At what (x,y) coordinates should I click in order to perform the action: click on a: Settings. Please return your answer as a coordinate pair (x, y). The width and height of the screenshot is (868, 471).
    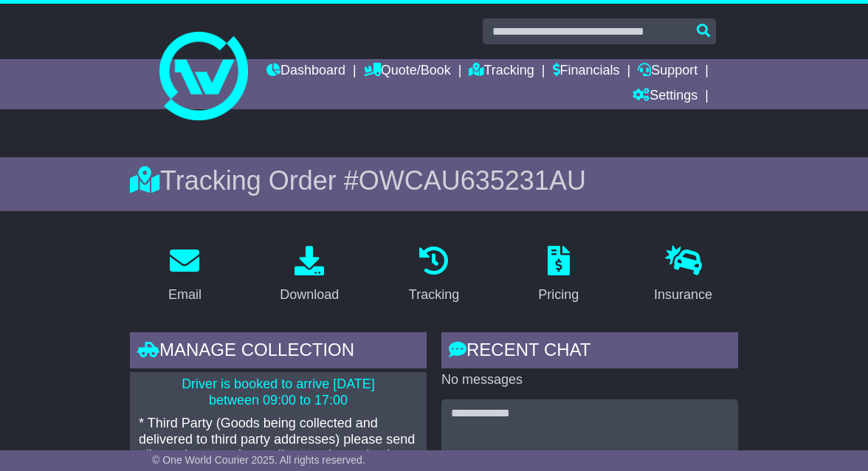
    Looking at the image, I should click on (665, 97).